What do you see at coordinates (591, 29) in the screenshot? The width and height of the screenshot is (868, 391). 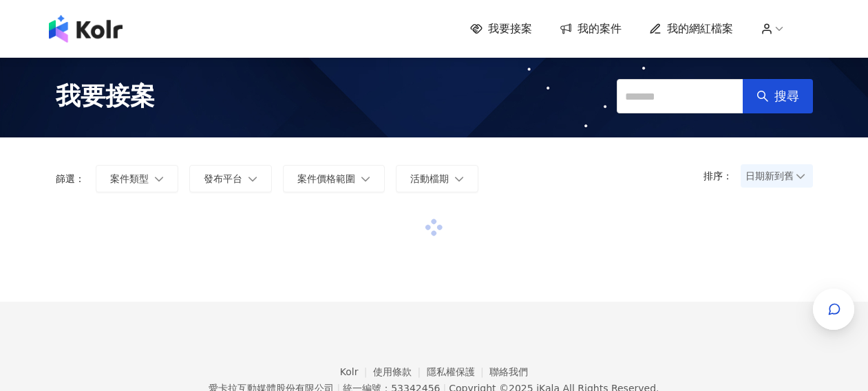 I see `a: 我的案件` at bounding box center [591, 29].